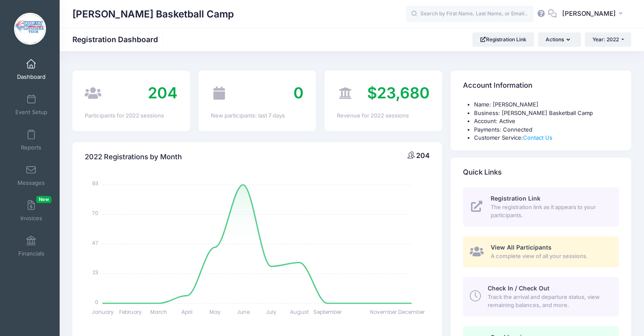 The height and width of the screenshot is (336, 644). I want to click on li: Payments: Connected, so click(547, 130).